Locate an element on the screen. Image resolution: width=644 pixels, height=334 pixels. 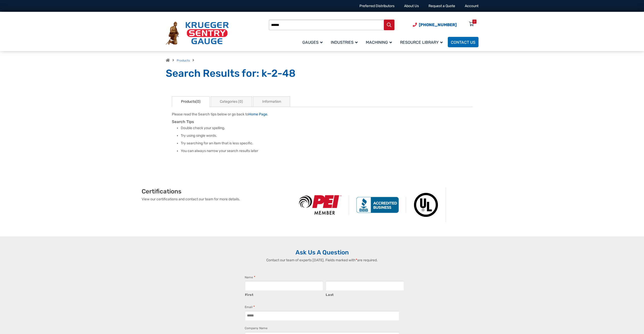
span: Machining is located at coordinates (379, 42).